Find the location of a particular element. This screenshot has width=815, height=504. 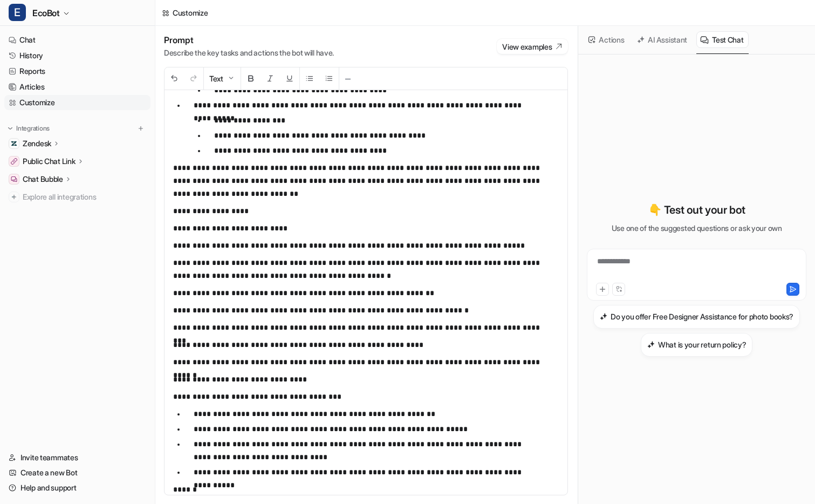

a: Invite teammates is located at coordinates (77, 457).